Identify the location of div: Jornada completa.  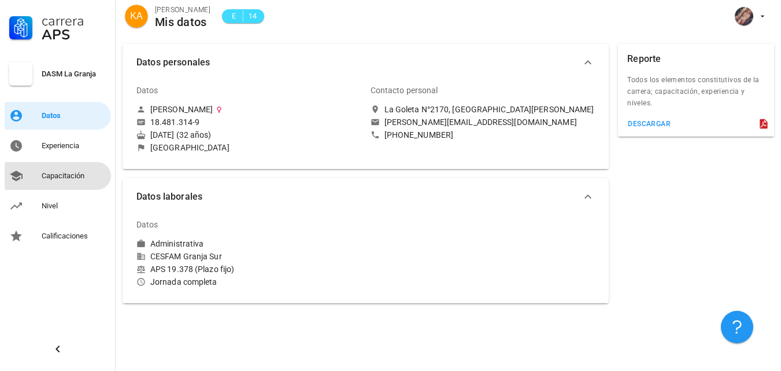
(249, 282).